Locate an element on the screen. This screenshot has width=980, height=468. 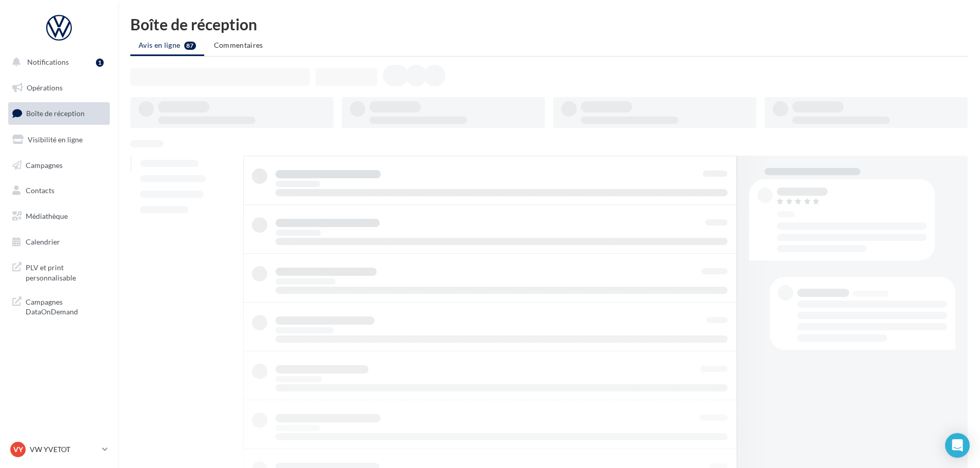
a: Calendrier is located at coordinates (59, 242).